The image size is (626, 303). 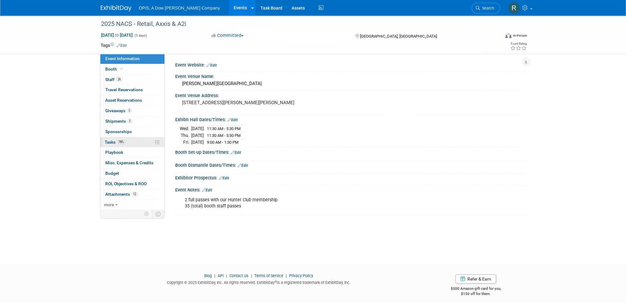 I want to click on span: Booth, so click(x=115, y=69).